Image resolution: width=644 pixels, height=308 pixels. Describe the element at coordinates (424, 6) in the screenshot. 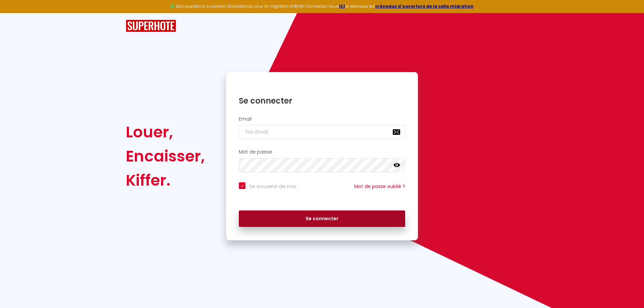

I see `a: créneaux d'ouverture de la salle migration` at that location.